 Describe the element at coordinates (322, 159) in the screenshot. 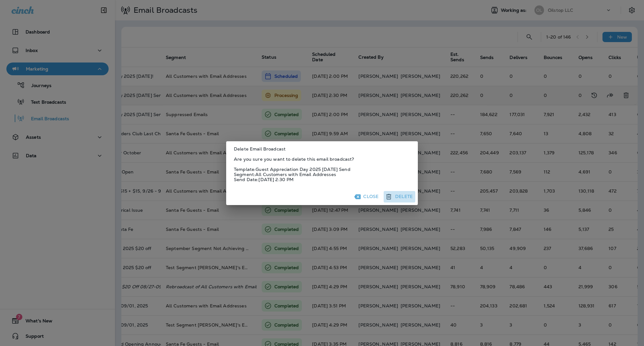

I see `p: Are you sure you want to delete this email broadcast?` at that location.